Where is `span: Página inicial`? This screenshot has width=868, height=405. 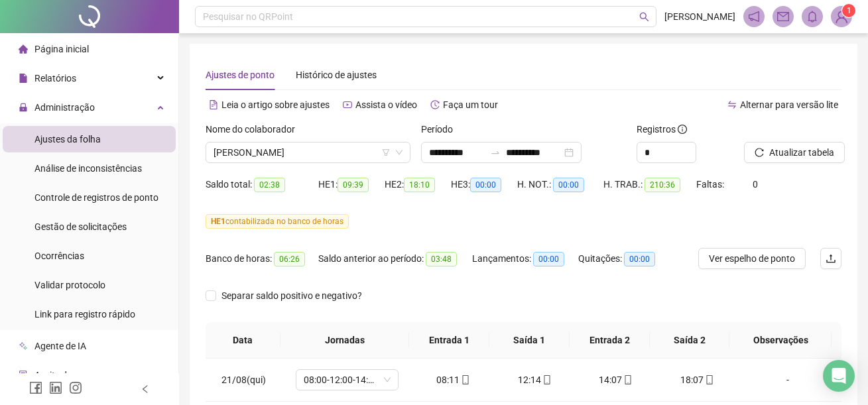 span: Página inicial is located at coordinates (62, 49).